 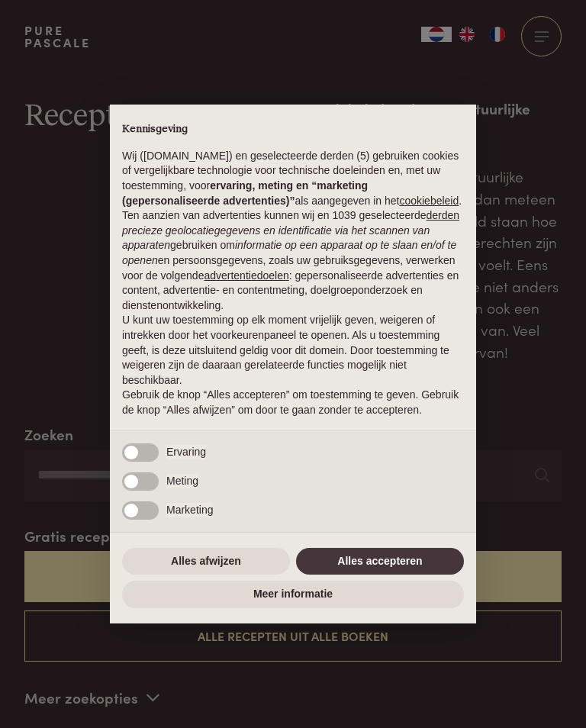 I want to click on button: derden, so click(x=444, y=216).